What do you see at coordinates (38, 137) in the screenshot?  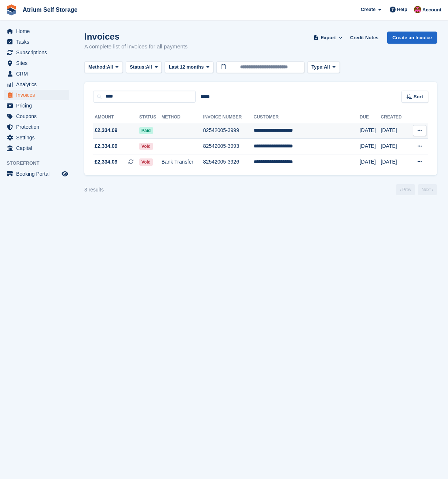 I see `span: Settings` at bounding box center [38, 137].